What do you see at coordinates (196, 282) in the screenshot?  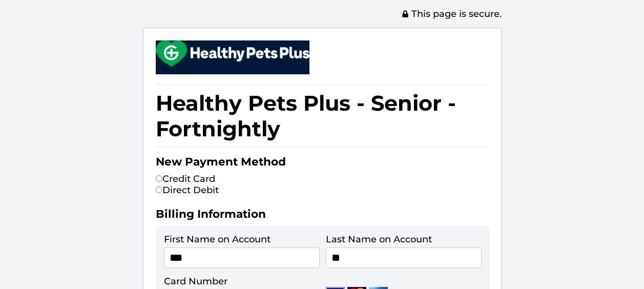 I see `label: Card Number` at bounding box center [196, 282].